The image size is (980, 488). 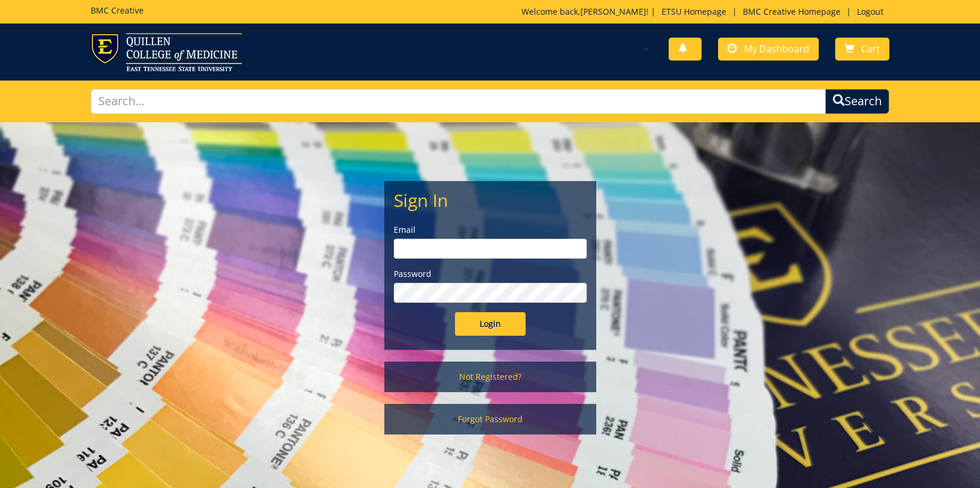 I want to click on input: Login, so click(x=490, y=324).